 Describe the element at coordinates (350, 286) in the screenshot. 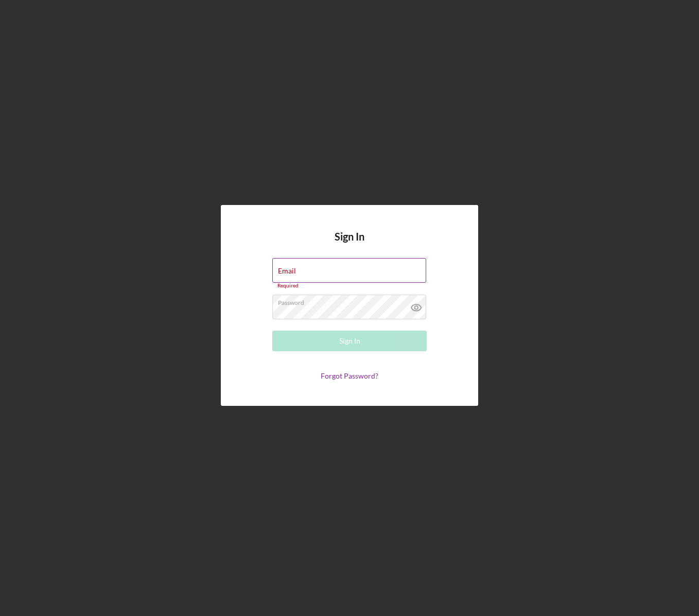

I see `div: Required` at that location.